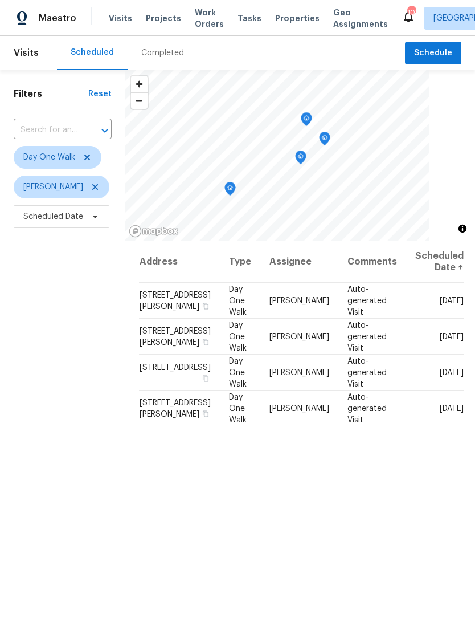 Image resolution: width=475 pixels, height=618 pixels. I want to click on button: Zoom in, so click(139, 84).